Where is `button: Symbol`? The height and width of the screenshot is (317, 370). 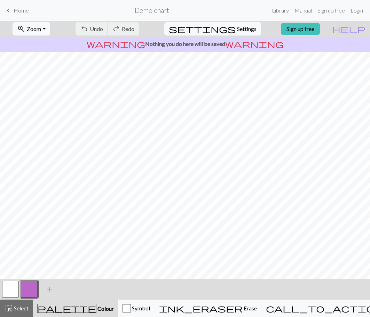 button: Symbol is located at coordinates (136, 308).